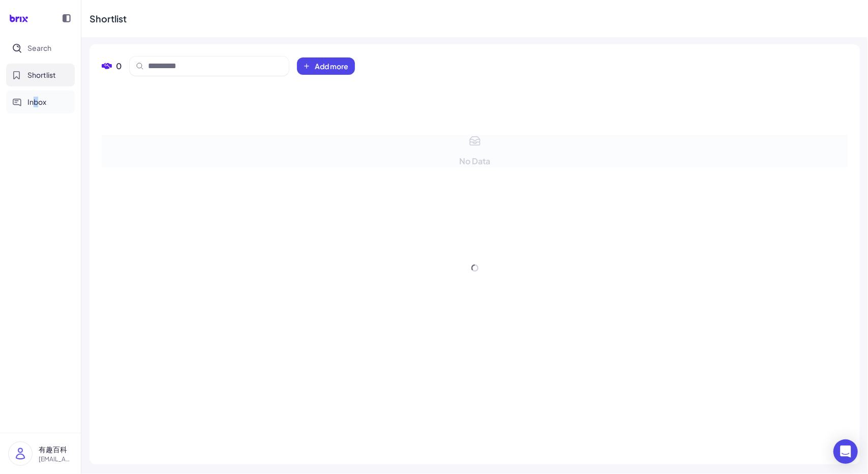 The image size is (868, 474). I want to click on div: Open Intercom Messenger, so click(846, 452).